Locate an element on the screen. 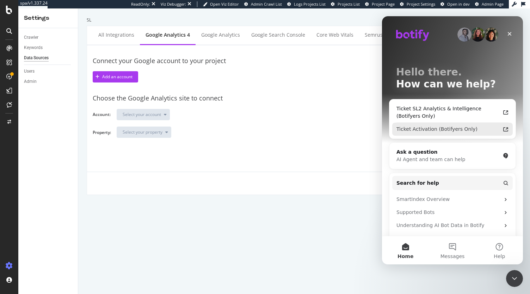 The width and height of the screenshot is (530, 294). div: Select your property is located at coordinates (142, 132).